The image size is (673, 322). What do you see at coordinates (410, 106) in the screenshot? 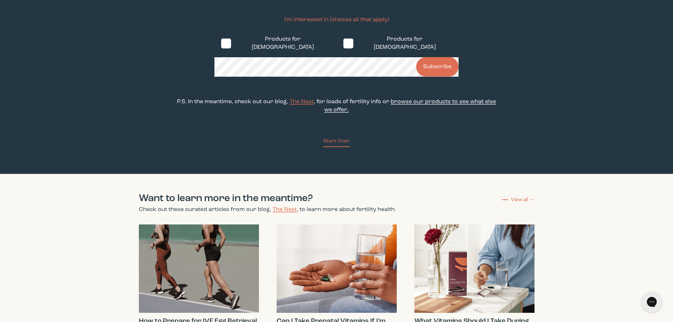
I see `a: browse our products to see what else we offer.` at bounding box center [410, 106].